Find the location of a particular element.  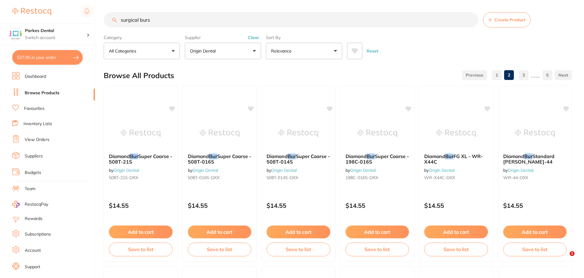

a: Suppliers is located at coordinates (34, 156).